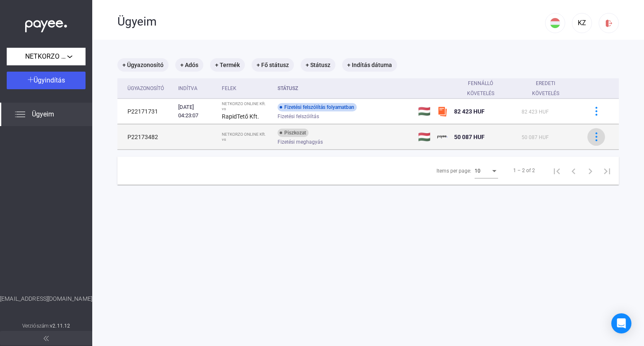 The height and width of the screenshot is (346, 644). I want to click on mat-chip: + Státusz, so click(318, 65).